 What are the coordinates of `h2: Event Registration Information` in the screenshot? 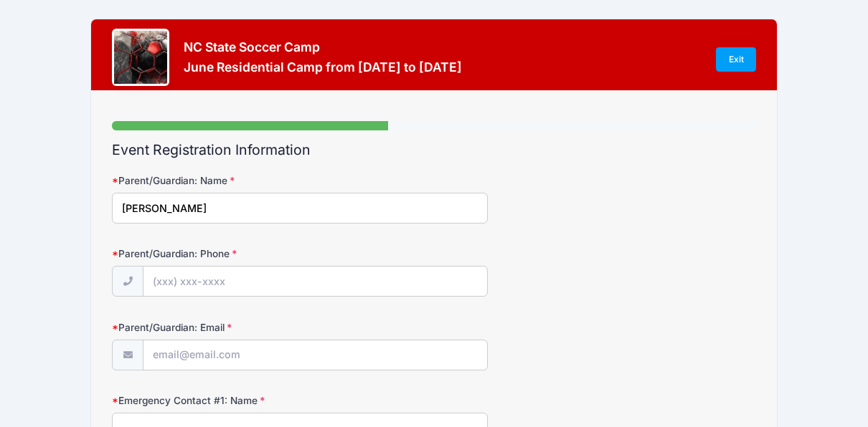 It's located at (434, 150).